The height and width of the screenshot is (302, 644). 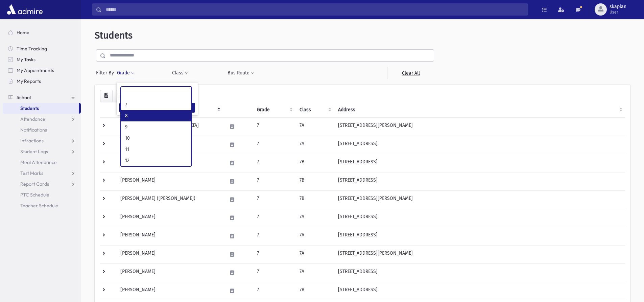 I want to click on span: Home, so click(x=23, y=32).